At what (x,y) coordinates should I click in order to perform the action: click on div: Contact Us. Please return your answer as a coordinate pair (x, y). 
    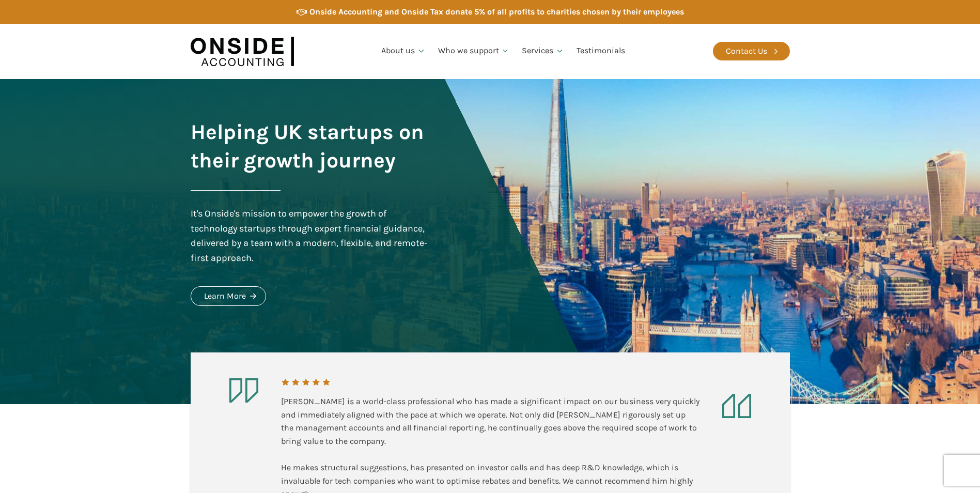
    Looking at the image, I should click on (746, 51).